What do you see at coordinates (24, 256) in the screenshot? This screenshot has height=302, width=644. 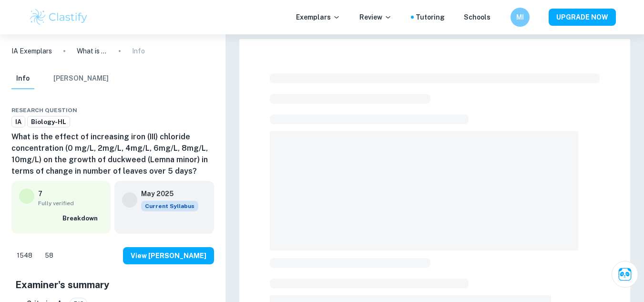 I see `span: 1548` at bounding box center [24, 256].